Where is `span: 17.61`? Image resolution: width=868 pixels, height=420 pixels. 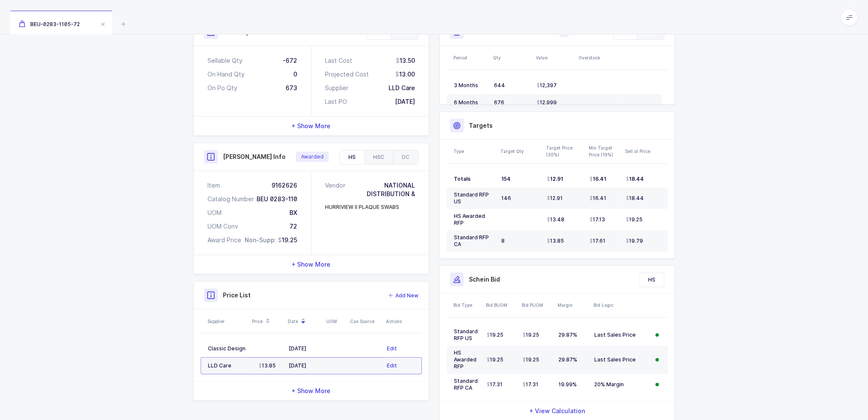
span: 17.61 is located at coordinates (598, 241).